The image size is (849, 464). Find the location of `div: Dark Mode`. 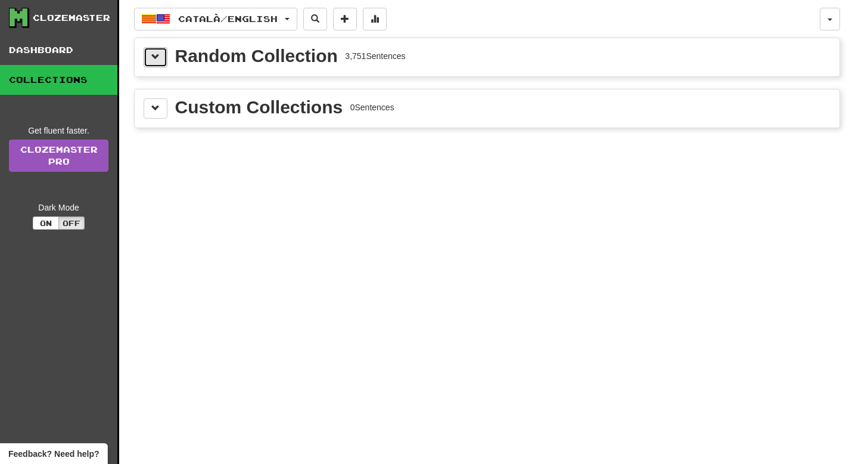

div: Dark Mode is located at coordinates (58, 207).